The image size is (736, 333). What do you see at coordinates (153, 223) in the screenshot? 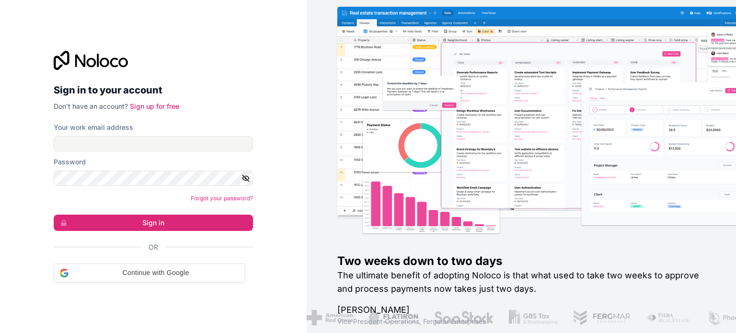
I see `button: Sign in` at bounding box center [153, 223].